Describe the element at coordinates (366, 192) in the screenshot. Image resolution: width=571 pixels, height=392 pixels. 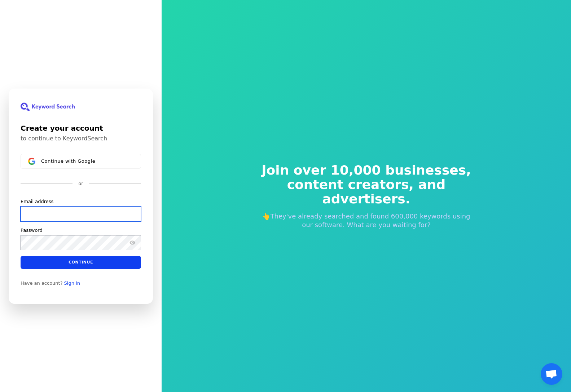
I see `span: content creators, and advertisers.` at that location.